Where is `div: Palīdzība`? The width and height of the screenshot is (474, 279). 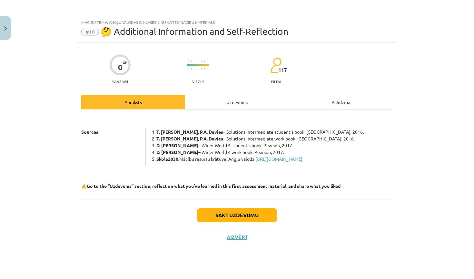
div: Palīdzība is located at coordinates (341, 102).